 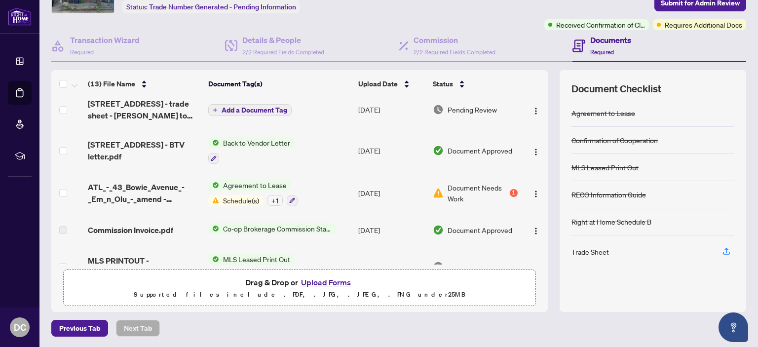 What do you see at coordinates (79, 328) in the screenshot?
I see `span: Previous Tab` at bounding box center [79, 328].